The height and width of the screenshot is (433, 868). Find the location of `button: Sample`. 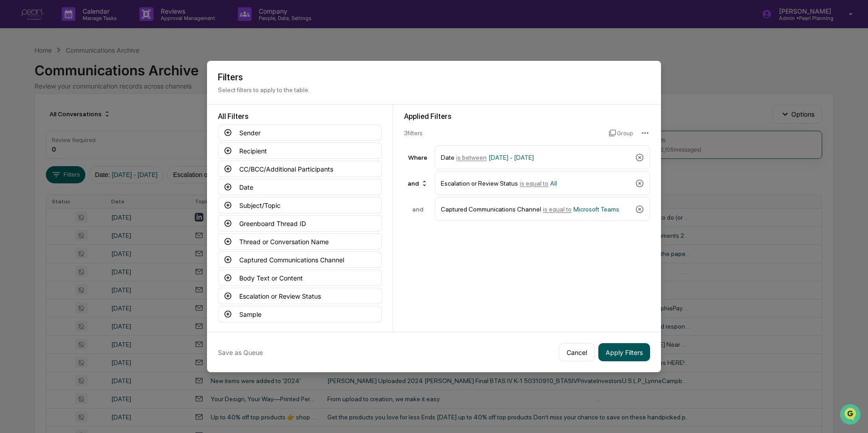

button: Sample is located at coordinates (300, 314).